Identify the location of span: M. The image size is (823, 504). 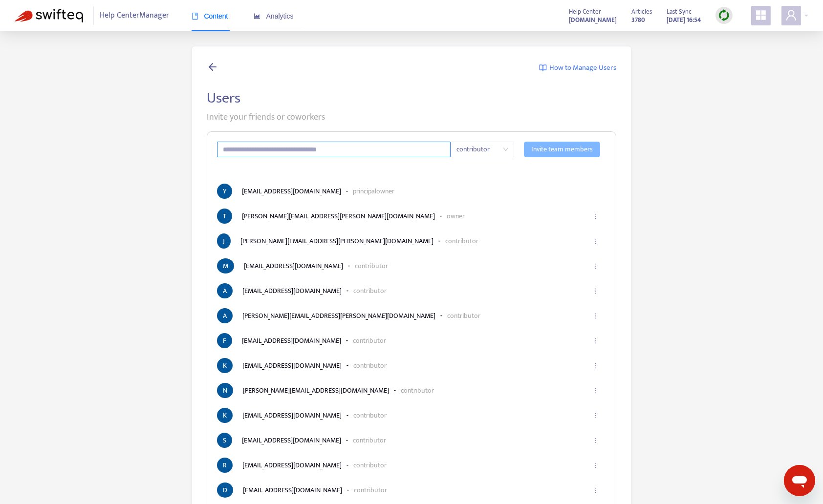
(225, 266).